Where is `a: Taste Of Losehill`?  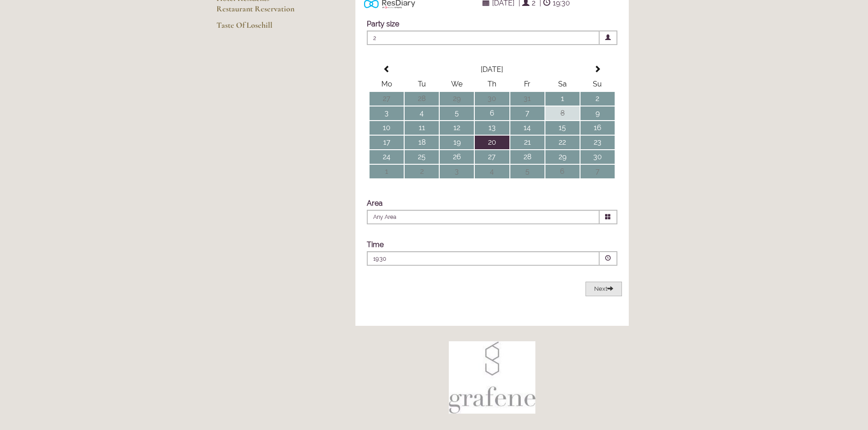 a: Taste Of Losehill is located at coordinates (260, 29).